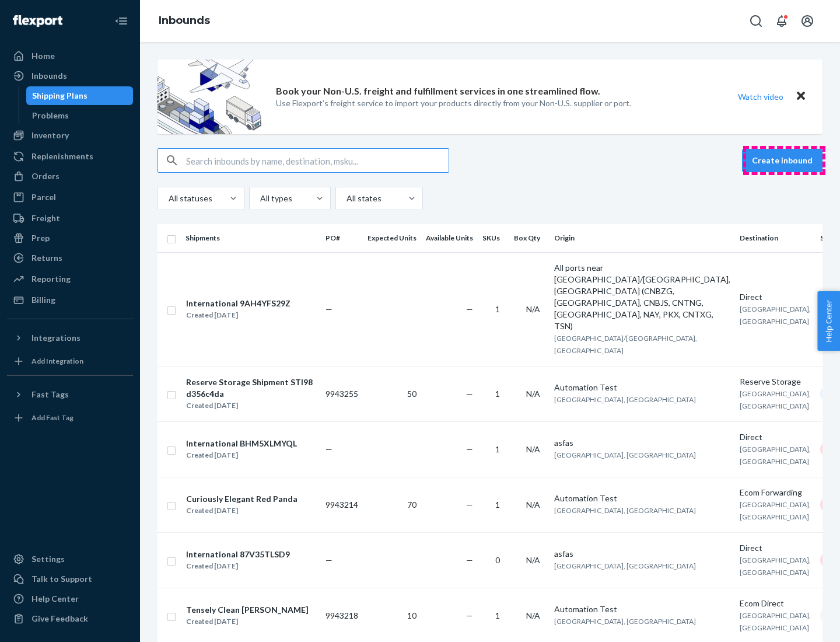 The image size is (840, 642). I want to click on th: Origin, so click(642, 238).